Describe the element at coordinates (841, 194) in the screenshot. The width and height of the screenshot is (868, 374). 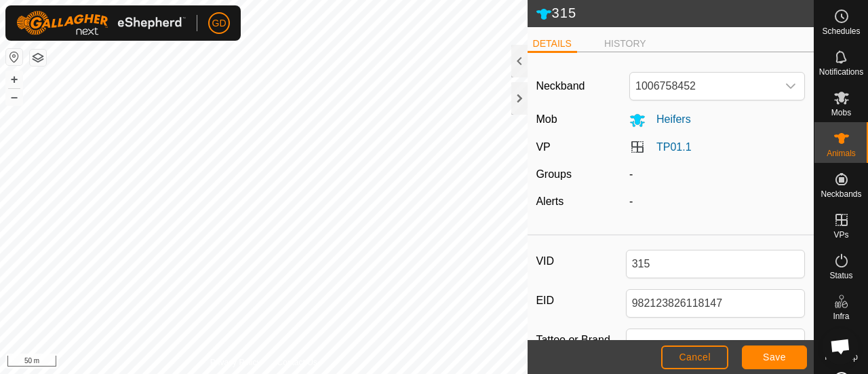
I see `span: Neckbands` at that location.